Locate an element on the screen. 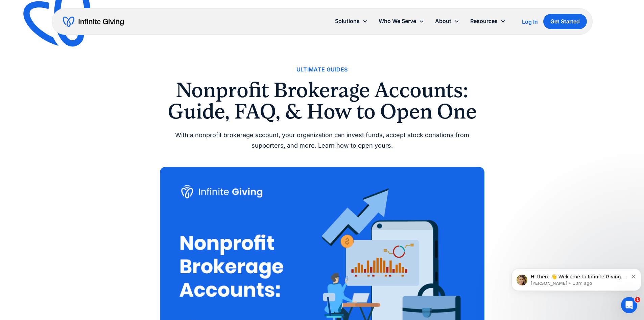 The image size is (644, 320). span: 1 is located at coordinates (637, 299).